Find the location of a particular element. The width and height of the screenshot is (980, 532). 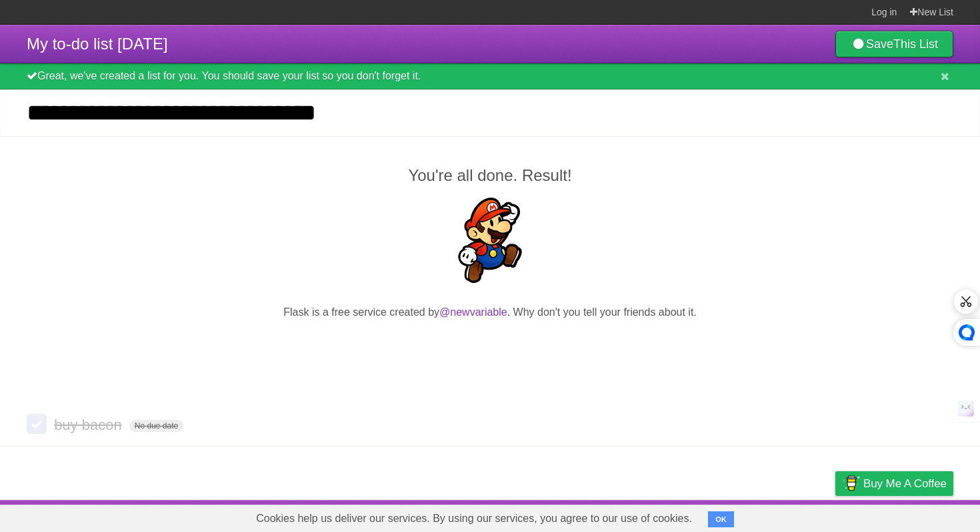

h2: You're all done. Result! is located at coordinates (490, 175).